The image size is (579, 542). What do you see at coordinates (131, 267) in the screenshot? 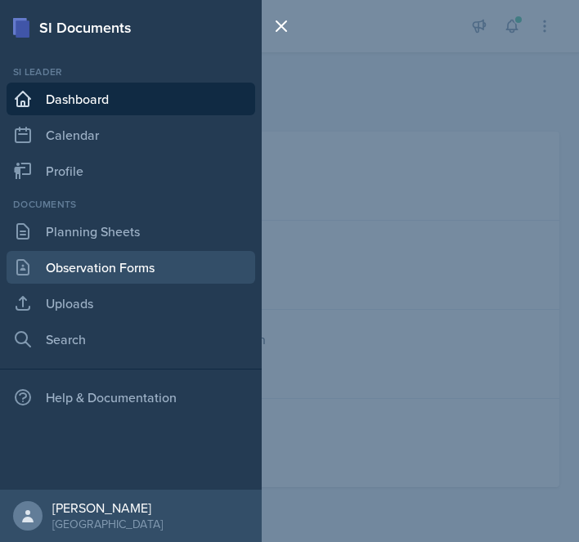
I see `a: Observation Forms` at bounding box center [131, 267].